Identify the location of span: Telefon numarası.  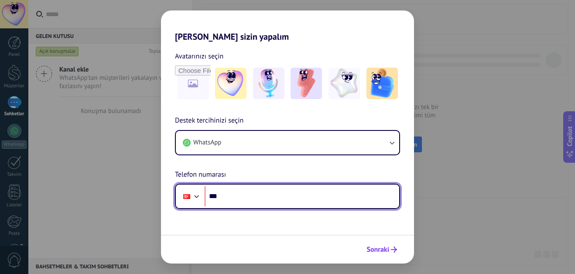
(200, 175).